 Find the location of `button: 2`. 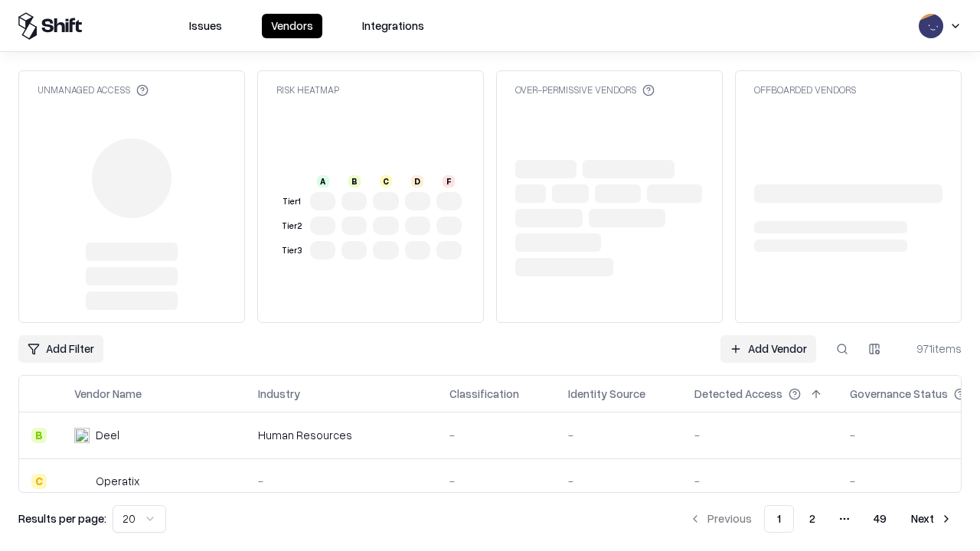

button: 2 is located at coordinates (812, 519).